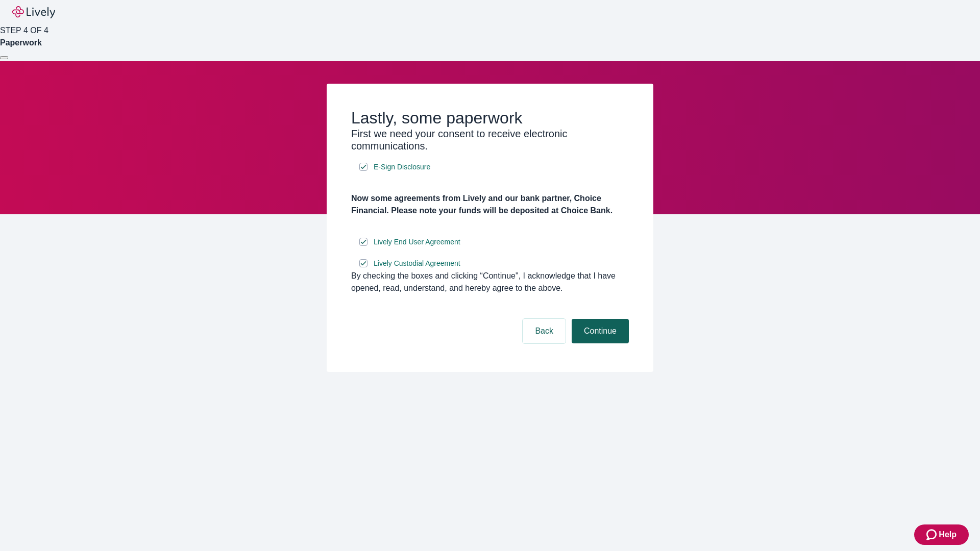 Image resolution: width=980 pixels, height=551 pixels. I want to click on img: Lively, so click(33, 12).